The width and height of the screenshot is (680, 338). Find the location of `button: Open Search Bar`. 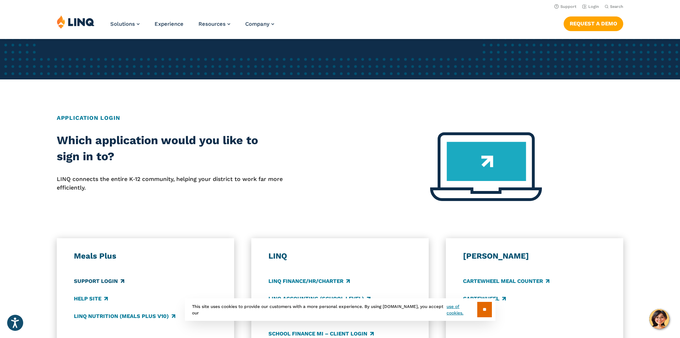

button: Open Search Bar is located at coordinates (614, 6).